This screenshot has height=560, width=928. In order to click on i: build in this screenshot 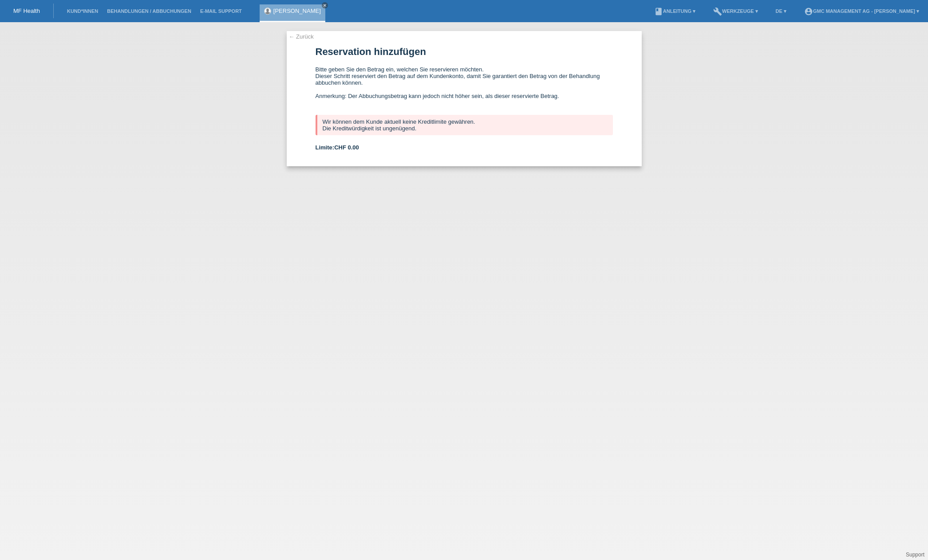, I will do `click(718, 11)`.